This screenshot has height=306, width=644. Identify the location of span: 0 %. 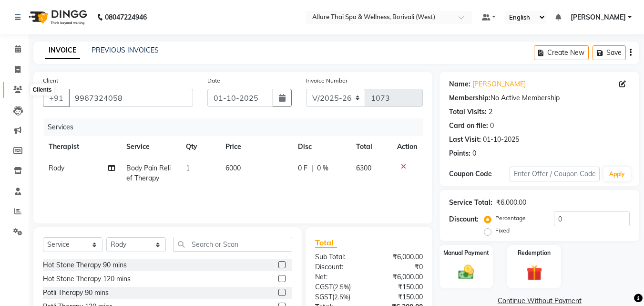
(323, 168).